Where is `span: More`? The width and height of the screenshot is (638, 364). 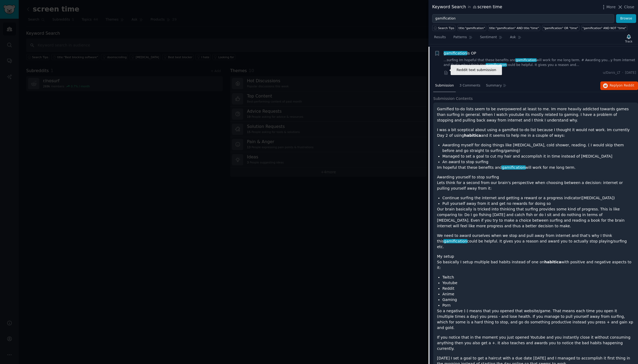
span: More is located at coordinates (611, 7).